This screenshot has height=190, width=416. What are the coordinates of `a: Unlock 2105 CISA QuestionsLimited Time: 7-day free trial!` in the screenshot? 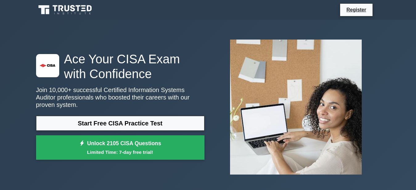 It's located at (120, 147).